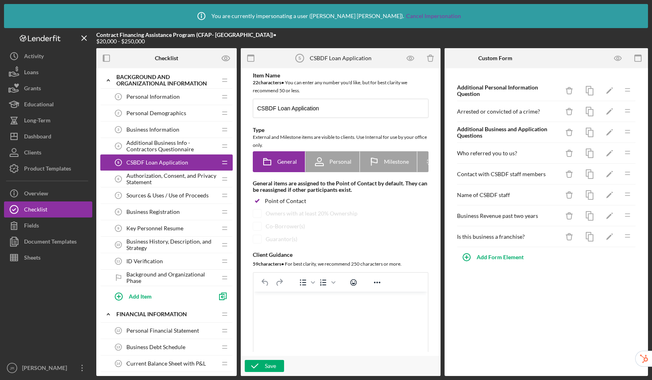 The width and height of the screenshot is (652, 380). I want to click on button: Clients, so click(48, 152).